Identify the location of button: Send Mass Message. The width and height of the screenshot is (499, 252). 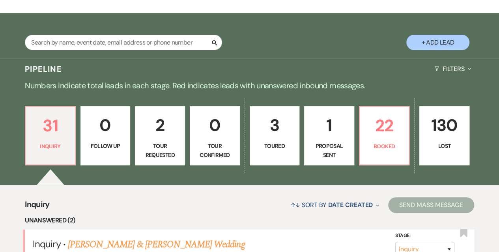
(431, 205).